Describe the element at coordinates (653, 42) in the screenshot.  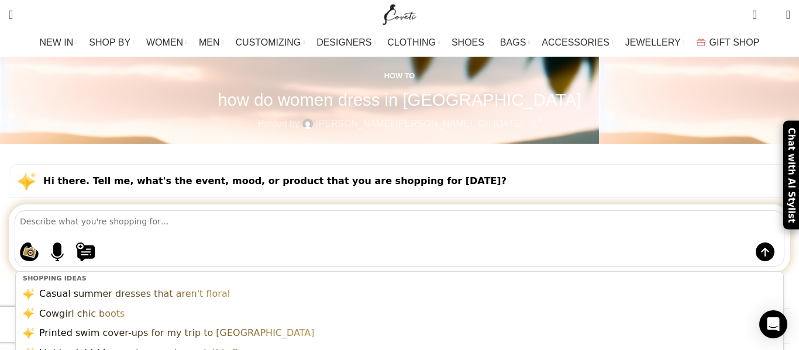
I see `span: JEWELLERY` at that location.